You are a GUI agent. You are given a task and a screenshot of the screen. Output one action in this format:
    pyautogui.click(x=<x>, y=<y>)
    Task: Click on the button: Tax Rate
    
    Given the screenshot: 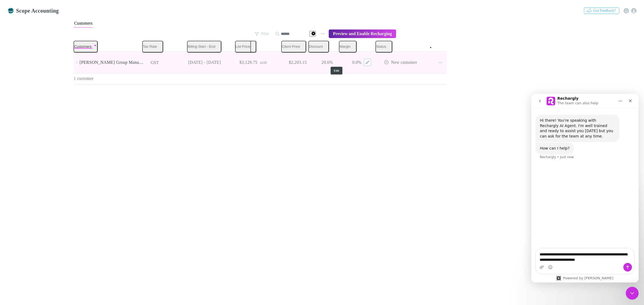 What is the action you would take?
    pyautogui.click(x=153, y=47)
    